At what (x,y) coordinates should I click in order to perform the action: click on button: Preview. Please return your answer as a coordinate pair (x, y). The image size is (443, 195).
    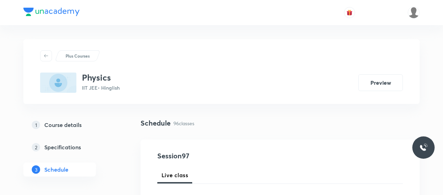
    Looking at the image, I should click on (381, 83).